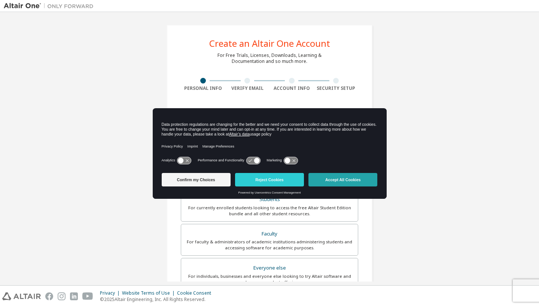 This screenshot has height=307, width=539. Describe the element at coordinates (61, 296) in the screenshot. I see `img: instagram.svg` at that location.